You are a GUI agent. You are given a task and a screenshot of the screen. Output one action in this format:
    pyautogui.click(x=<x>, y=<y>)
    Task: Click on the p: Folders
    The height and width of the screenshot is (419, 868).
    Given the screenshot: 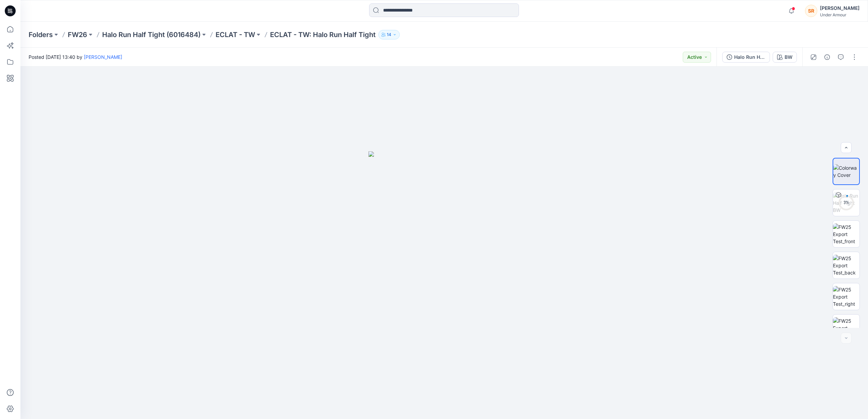 What is the action you would take?
    pyautogui.click(x=40, y=35)
    